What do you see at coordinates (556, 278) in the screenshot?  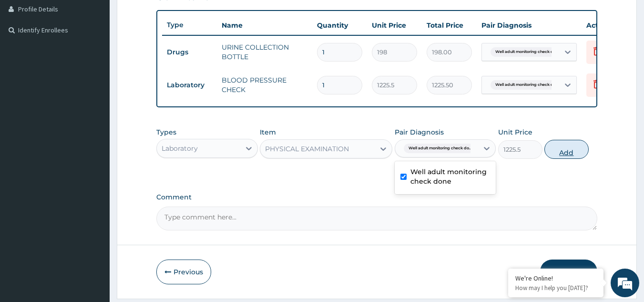 I see `div: We're Online!` at bounding box center [556, 278].